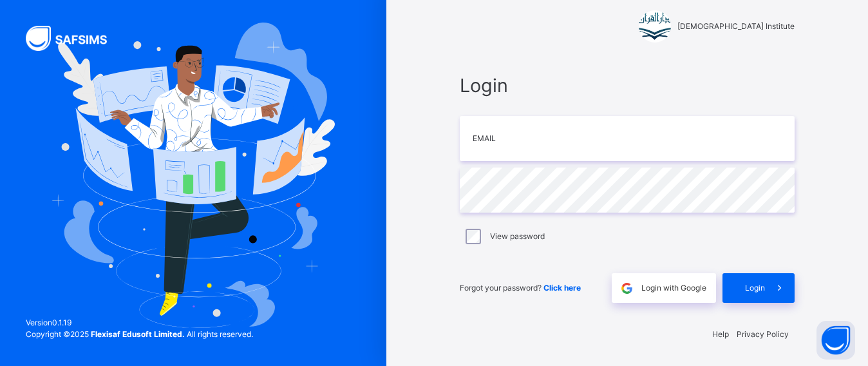 The height and width of the screenshot is (366, 868). What do you see at coordinates (520, 287) in the screenshot?
I see `span: Forgot your password?` at bounding box center [520, 287].